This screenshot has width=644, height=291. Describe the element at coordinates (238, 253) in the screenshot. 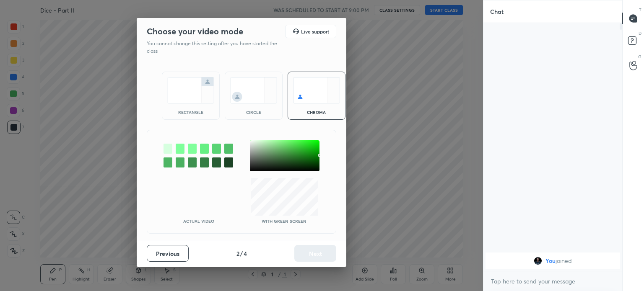

I see `h4: 2` at that location.